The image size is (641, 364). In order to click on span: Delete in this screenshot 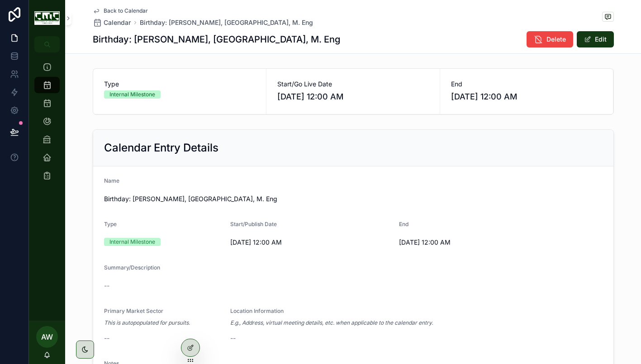, I will do `click(556, 39)`.